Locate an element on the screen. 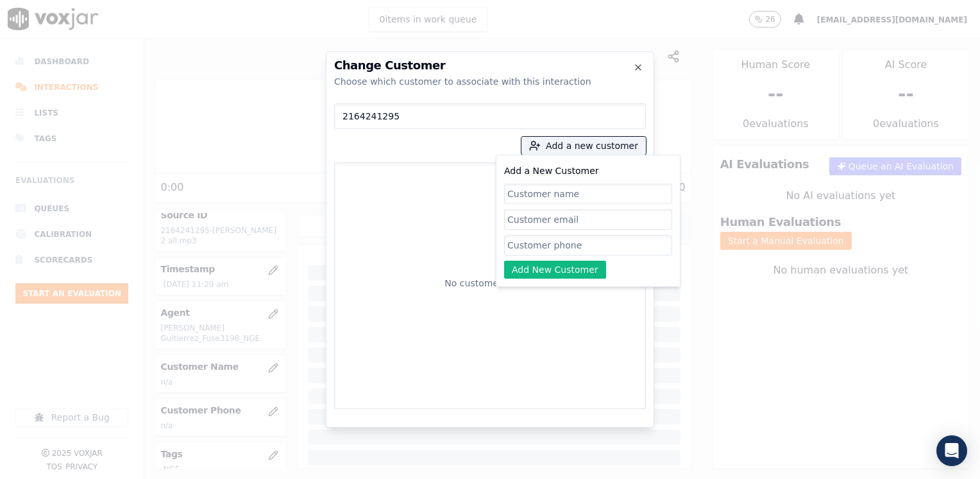 The image size is (980, 479). input: Search Customers is located at coordinates (490, 117).